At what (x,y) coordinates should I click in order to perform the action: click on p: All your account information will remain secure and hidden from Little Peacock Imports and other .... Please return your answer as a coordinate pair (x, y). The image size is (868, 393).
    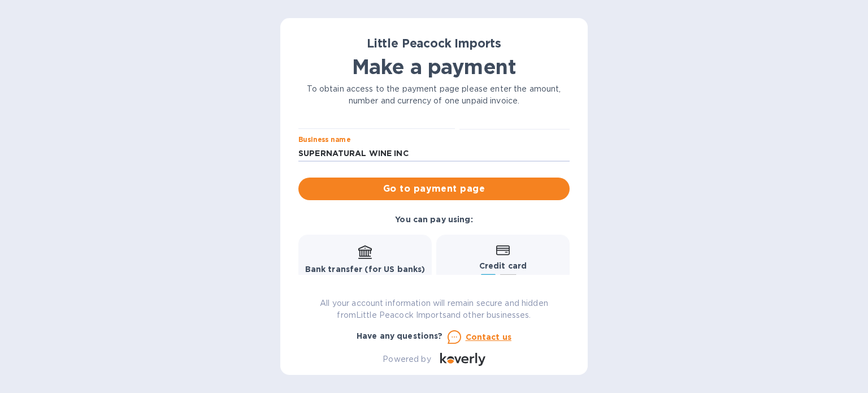
    Looking at the image, I should click on (434, 309).